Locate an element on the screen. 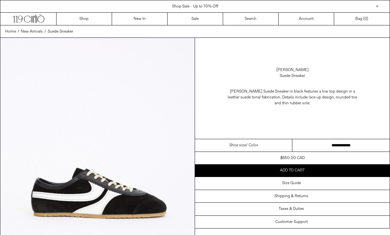  span: Add to cart is located at coordinates (292, 171).